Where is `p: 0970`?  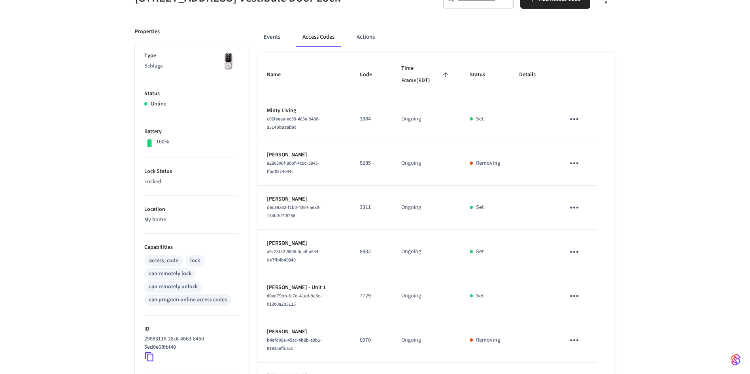 p: 0970 is located at coordinates (371, 340).